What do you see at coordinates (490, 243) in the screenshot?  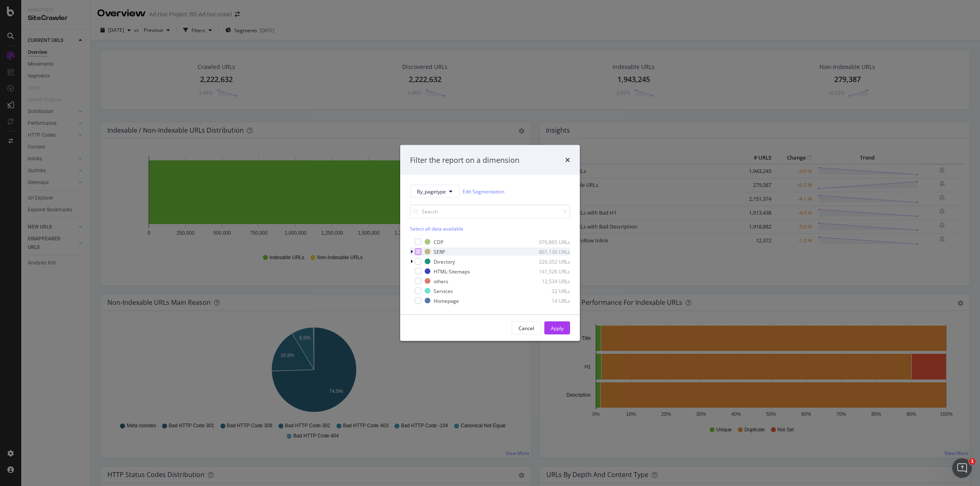 I see `div: modal` at bounding box center [490, 243].